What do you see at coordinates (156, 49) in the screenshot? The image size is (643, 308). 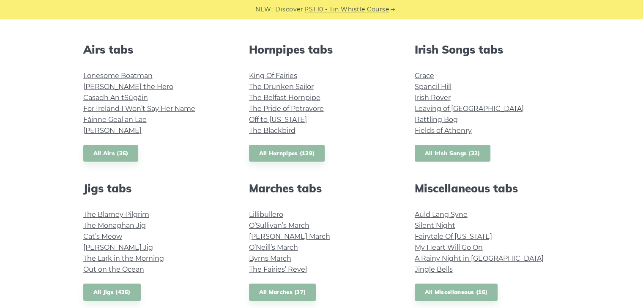 I see `h2: Airs tabs` at bounding box center [156, 49].